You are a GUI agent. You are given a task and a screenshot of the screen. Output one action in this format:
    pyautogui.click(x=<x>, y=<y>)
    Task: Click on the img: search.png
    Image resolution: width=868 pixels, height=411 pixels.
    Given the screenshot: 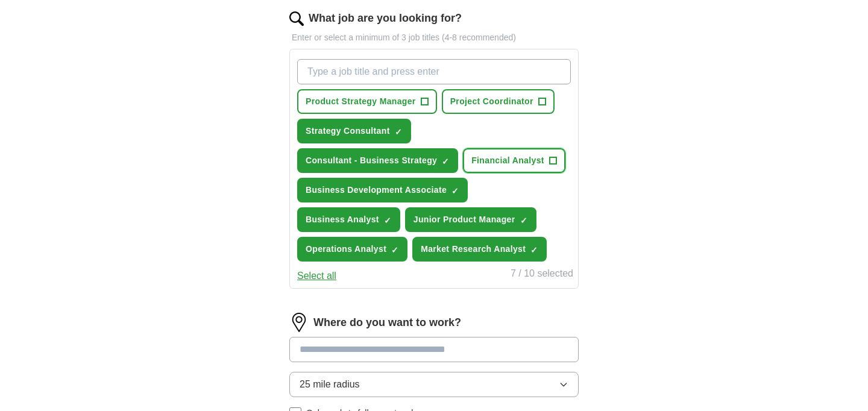 What is the action you would take?
    pyautogui.click(x=297, y=19)
    